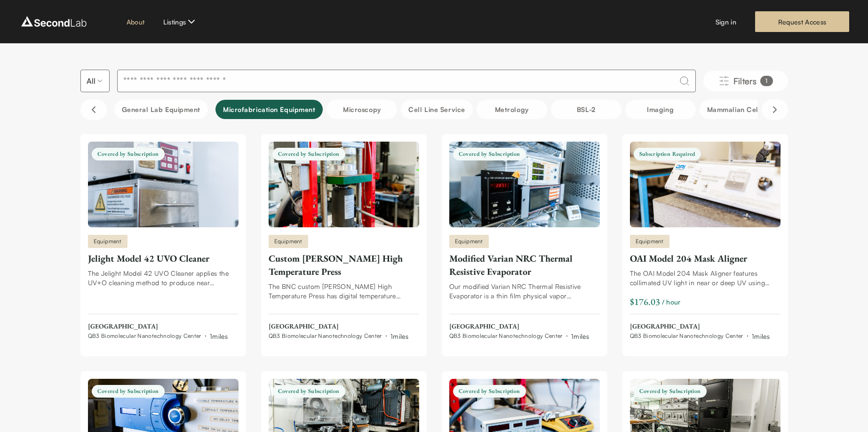 This screenshot has width=868, height=432. What do you see at coordinates (705, 241) in the screenshot?
I see `a: OAI Model 204 Mask AlignerSubscription RequiredEquipmentOAI Model 204 Mask AlignerThe OAI Model 2...` at bounding box center [705, 241].